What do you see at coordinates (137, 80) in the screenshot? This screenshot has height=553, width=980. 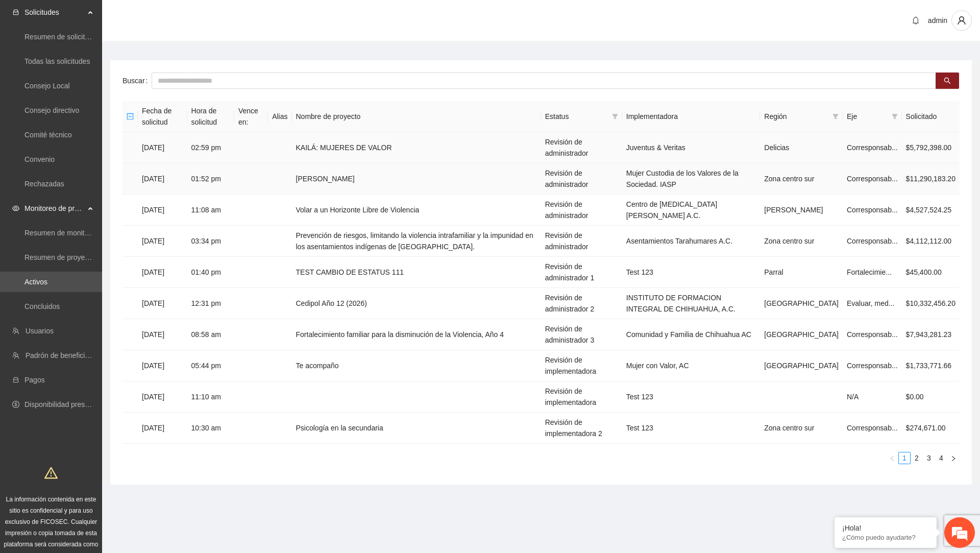 I see `label: Buscar` at bounding box center [137, 80].